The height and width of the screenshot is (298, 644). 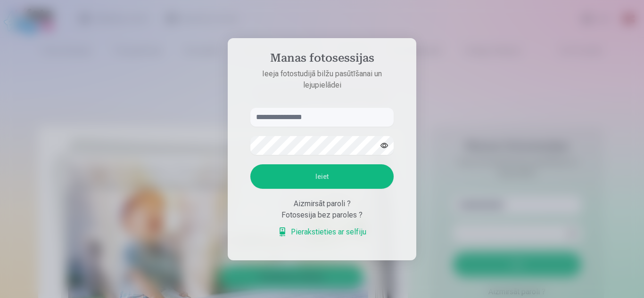 I want to click on button: Ieiet, so click(x=322, y=176).